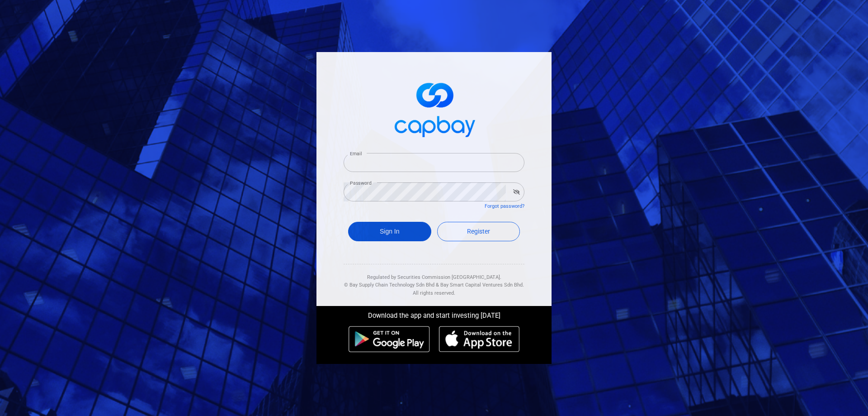 This screenshot has width=868, height=416. Describe the element at coordinates (434, 108) in the screenshot. I see `img: logo` at that location.